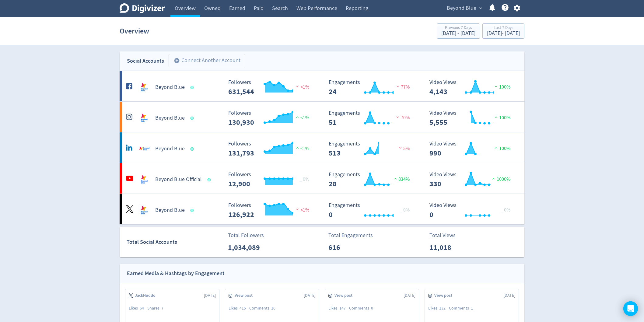  What do you see at coordinates (142, 308) in the screenshot?
I see `span: 64` at bounding box center [142, 308].